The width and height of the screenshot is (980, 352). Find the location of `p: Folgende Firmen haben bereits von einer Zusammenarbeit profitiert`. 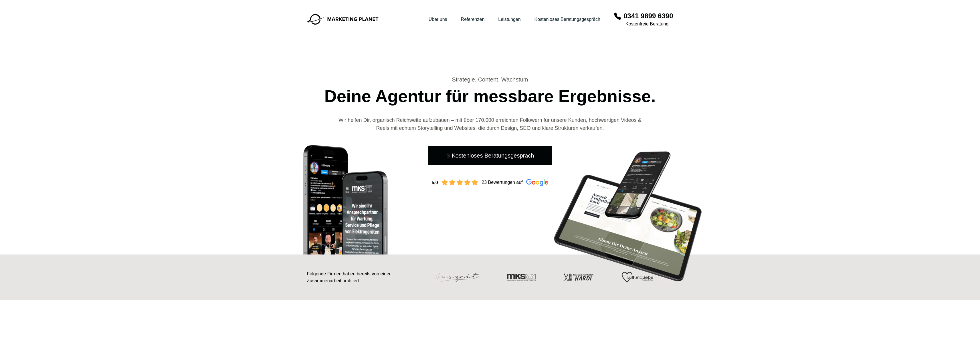

p: Folgende Firmen haben bereits von einer Zusammenarbeit profitiert is located at coordinates (363, 277).